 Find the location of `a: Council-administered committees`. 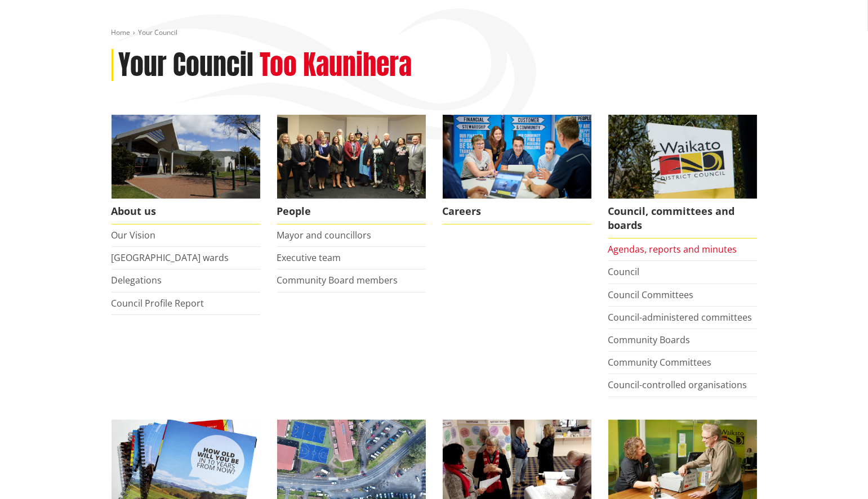

a: Council-administered committees is located at coordinates (680, 318).